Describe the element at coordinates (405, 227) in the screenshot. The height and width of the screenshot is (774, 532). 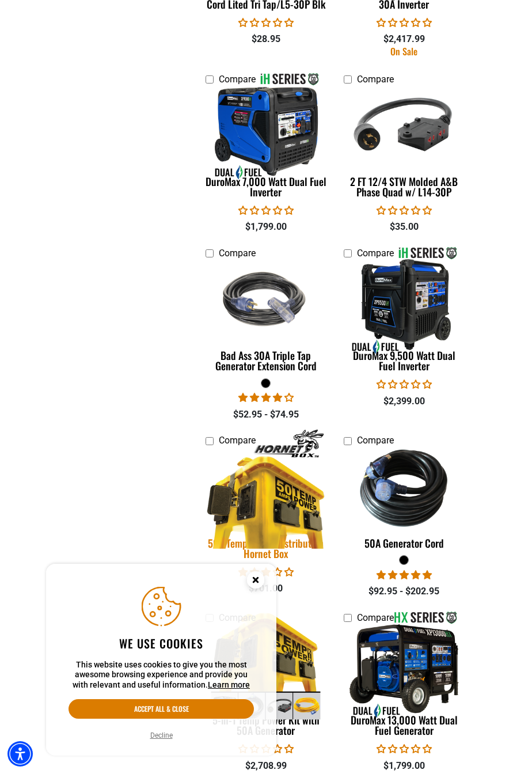
I see `div: $35.00` at that location.